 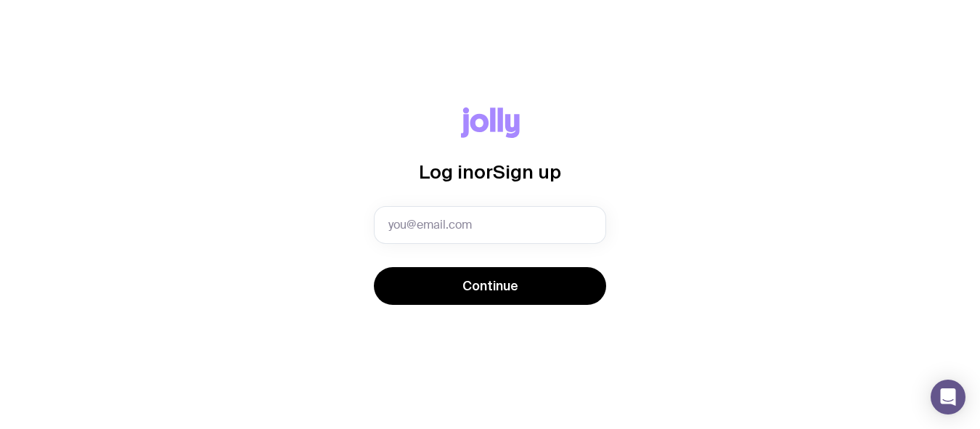 What do you see at coordinates (527, 171) in the screenshot?
I see `span: Sign up` at bounding box center [527, 171].